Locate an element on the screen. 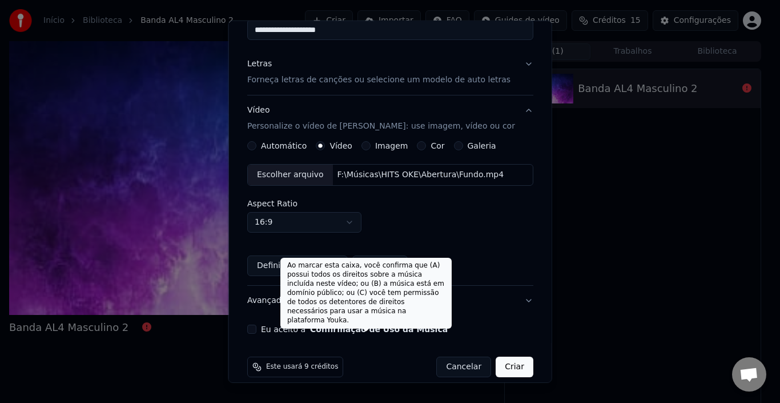  label: Automático is located at coordinates (284, 146).